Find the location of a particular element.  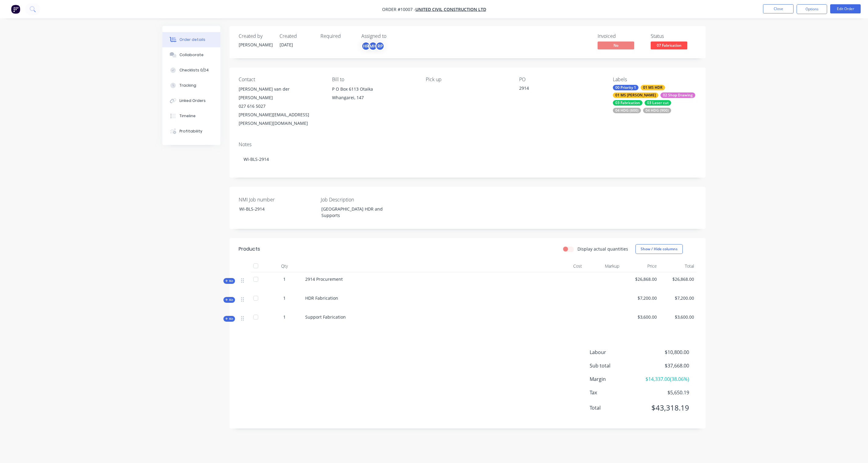

div: Total is located at coordinates (678, 266).